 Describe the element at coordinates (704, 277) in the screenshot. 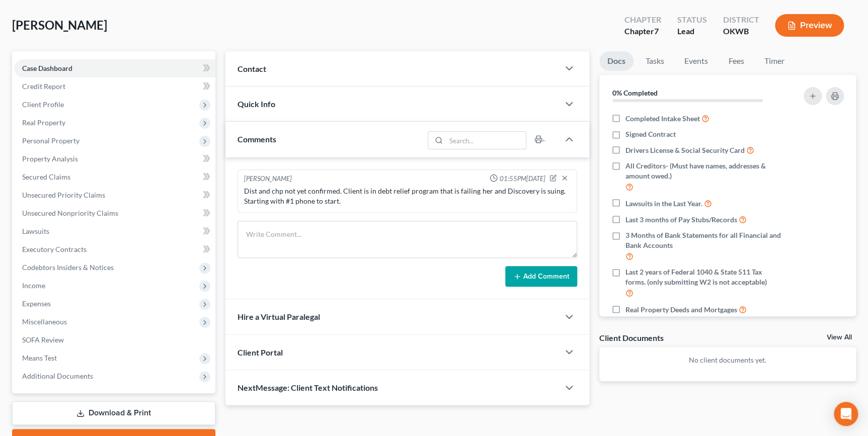

I see `span: Last 2 years of Federal 1040 & State 511 Tax forms. (only submitting W2 is not acceptable)` at that location.